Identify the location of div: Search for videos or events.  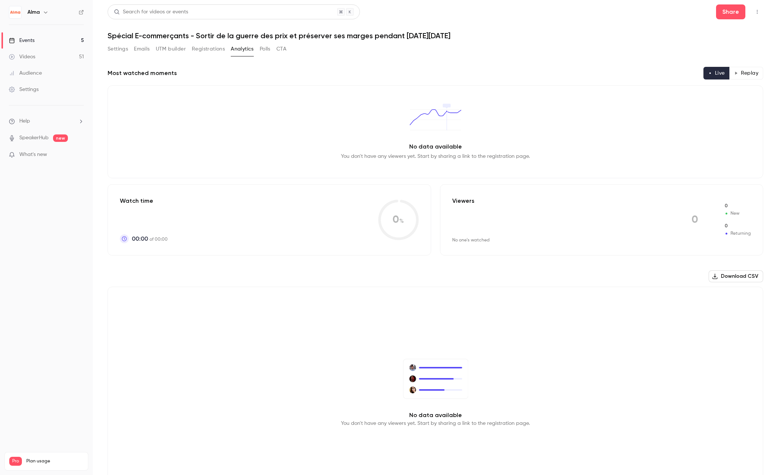
(151, 12).